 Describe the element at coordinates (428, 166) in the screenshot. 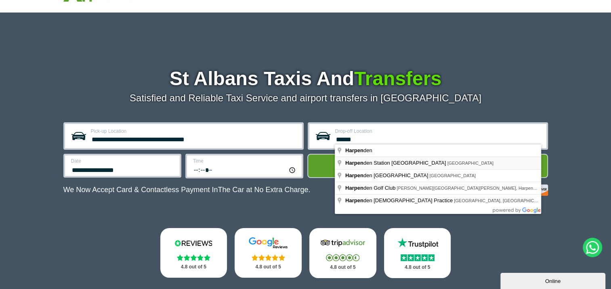

I see `button: Get Quote` at that location.